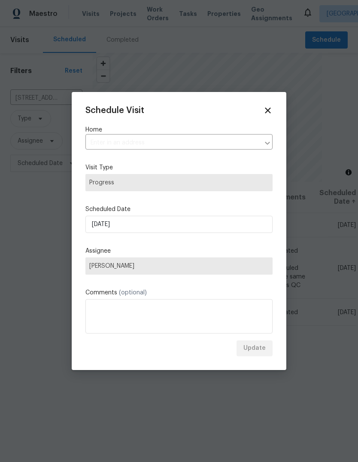  What do you see at coordinates (179, 183) in the screenshot?
I see `span: Progress` at bounding box center [179, 183].